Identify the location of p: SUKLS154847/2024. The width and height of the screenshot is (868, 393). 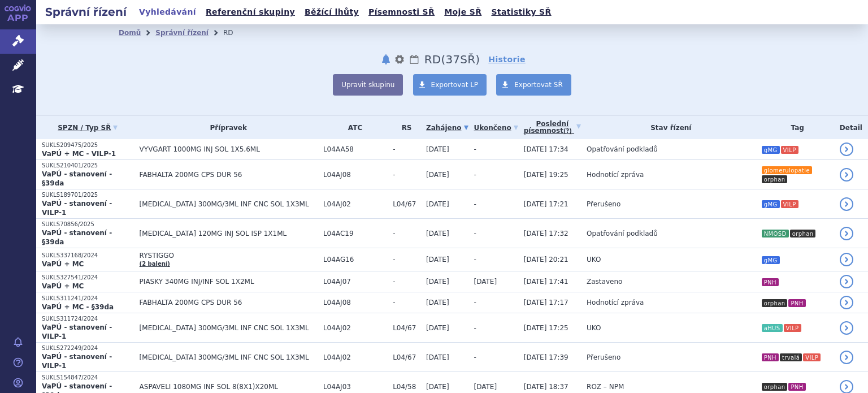
(88, 378).